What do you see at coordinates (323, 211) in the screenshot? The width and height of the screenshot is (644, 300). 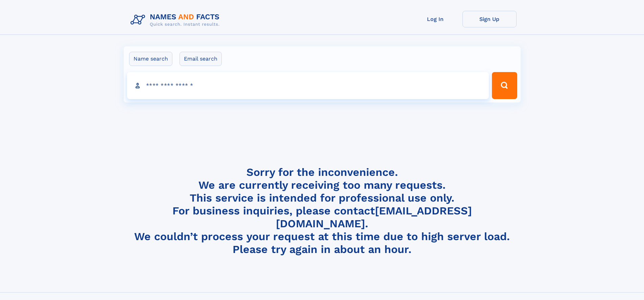 I see `h4: Sorry for the inconvenience. We are currently receiving too many requests. This service is intend...` at bounding box center [323, 211].